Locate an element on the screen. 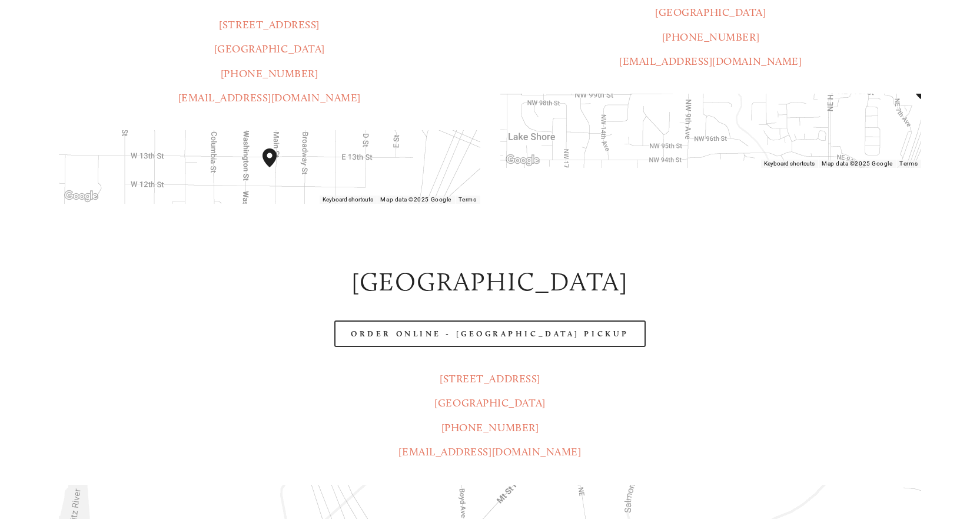  div: Amaro's Table 816 Northeast 98th Circle Vancouver, WA, 98665, United States is located at coordinates (927, 99).